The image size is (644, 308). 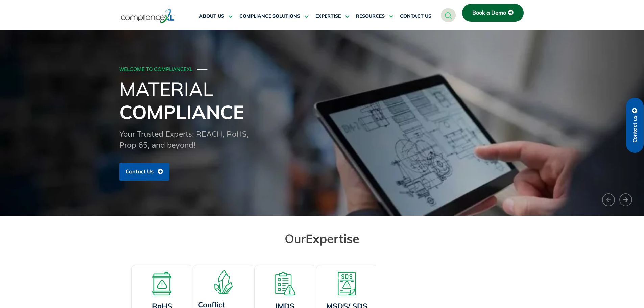 I want to click on span: Compliance, so click(x=182, y=112).